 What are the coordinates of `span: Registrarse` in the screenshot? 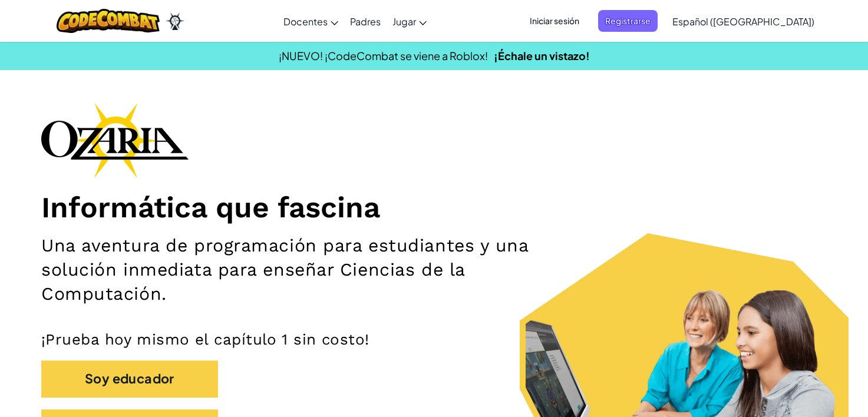 It's located at (627, 20).